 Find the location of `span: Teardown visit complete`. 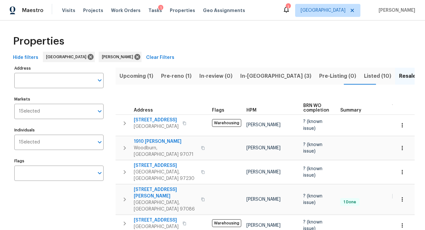

span: Teardown visit complete is located at coordinates (404, 106).